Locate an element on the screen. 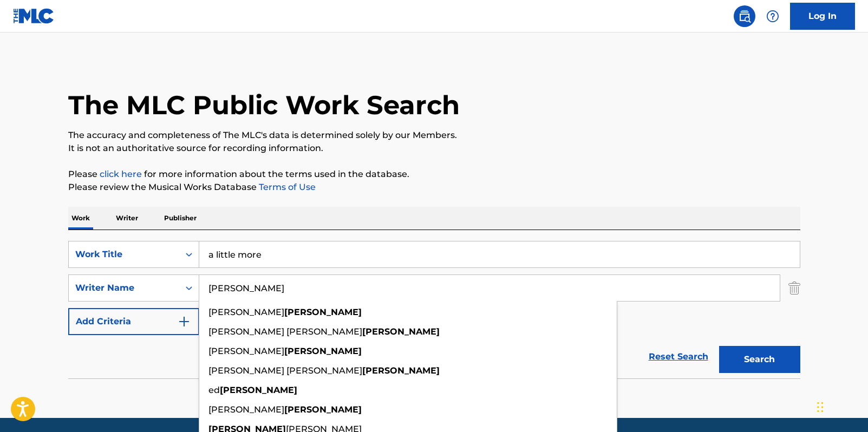  p: It is not an authoritative source for recording information. is located at coordinates (434, 148).